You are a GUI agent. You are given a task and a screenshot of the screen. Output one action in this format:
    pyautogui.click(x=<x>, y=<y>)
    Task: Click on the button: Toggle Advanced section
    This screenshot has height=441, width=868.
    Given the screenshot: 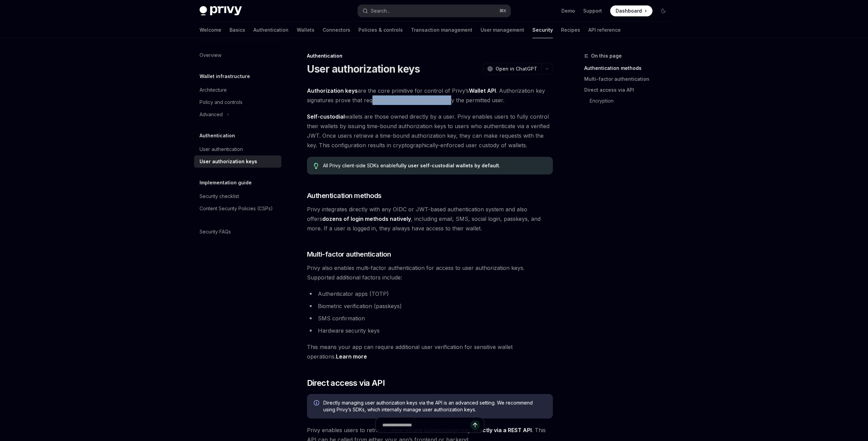 What is the action you would take?
    pyautogui.click(x=238, y=115)
    